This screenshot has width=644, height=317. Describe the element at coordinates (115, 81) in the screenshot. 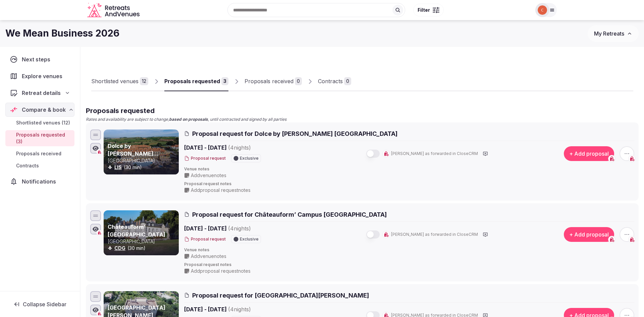

I see `div: Shortlisted venues` at that location.